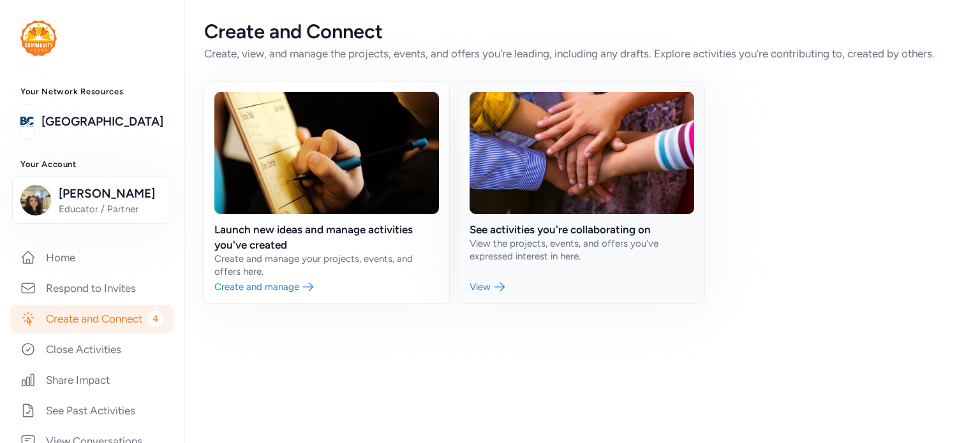 The width and height of the screenshot is (980, 443). What do you see at coordinates (92, 319) in the screenshot?
I see `a: Create and Connect4` at bounding box center [92, 319].